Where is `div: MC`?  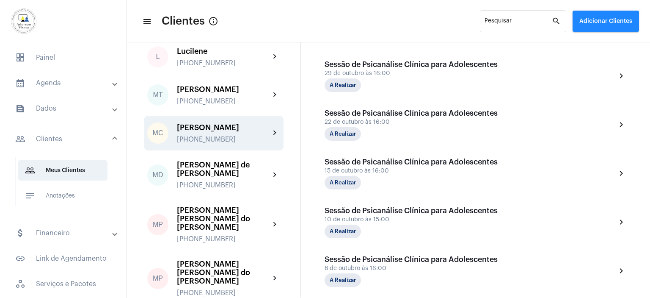
div: MC is located at coordinates (158, 133).